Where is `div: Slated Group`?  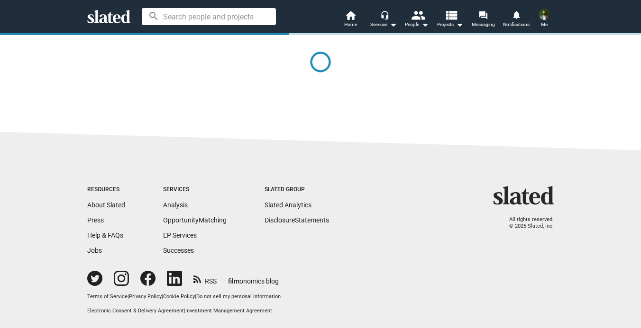 div: Slated Group is located at coordinates (297, 190).